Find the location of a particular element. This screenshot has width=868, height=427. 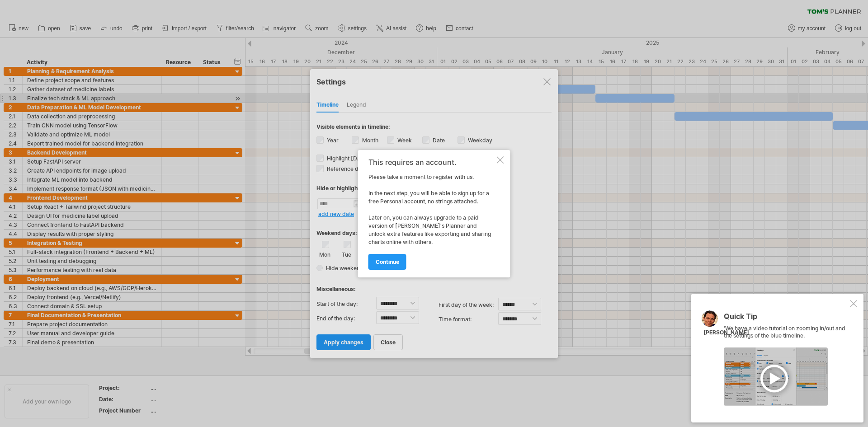

span: continue is located at coordinates (387, 262).